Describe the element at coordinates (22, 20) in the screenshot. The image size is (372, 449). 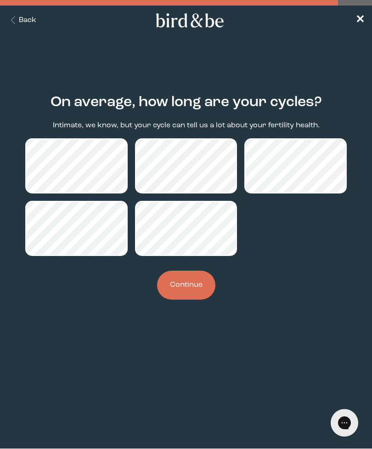
I see `button: Back Button` at that location.